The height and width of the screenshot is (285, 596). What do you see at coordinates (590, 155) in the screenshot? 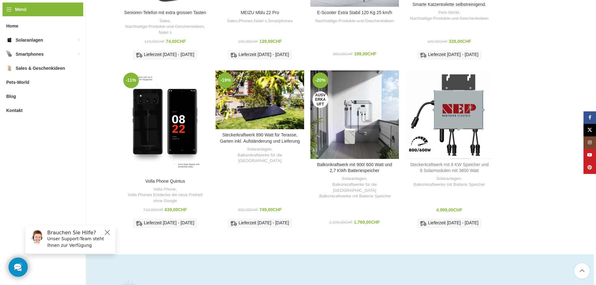
I see `a: YouTube Social Link` at bounding box center [590, 155].